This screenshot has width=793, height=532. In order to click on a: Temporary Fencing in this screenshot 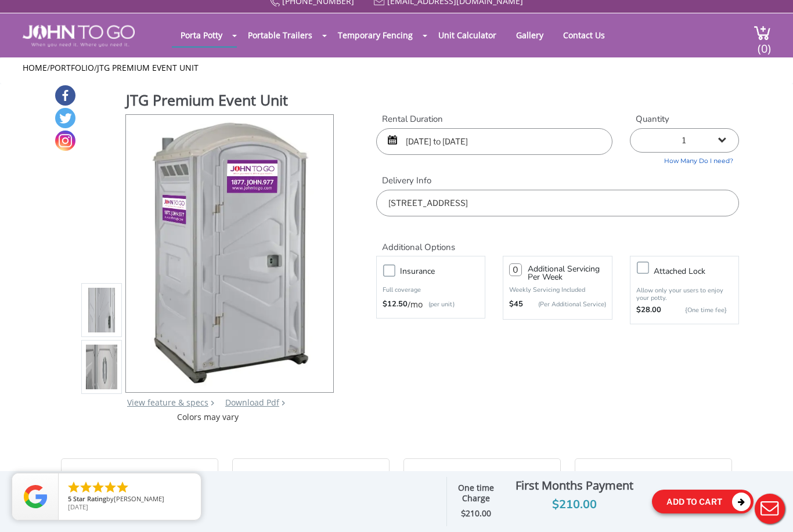, I will do `click(374, 35)`.